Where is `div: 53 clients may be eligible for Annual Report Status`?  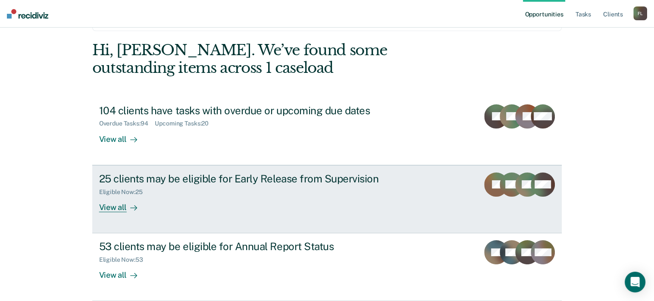
div: 53 clients may be eligible for Annual Report Status is located at coordinates (251, 246).